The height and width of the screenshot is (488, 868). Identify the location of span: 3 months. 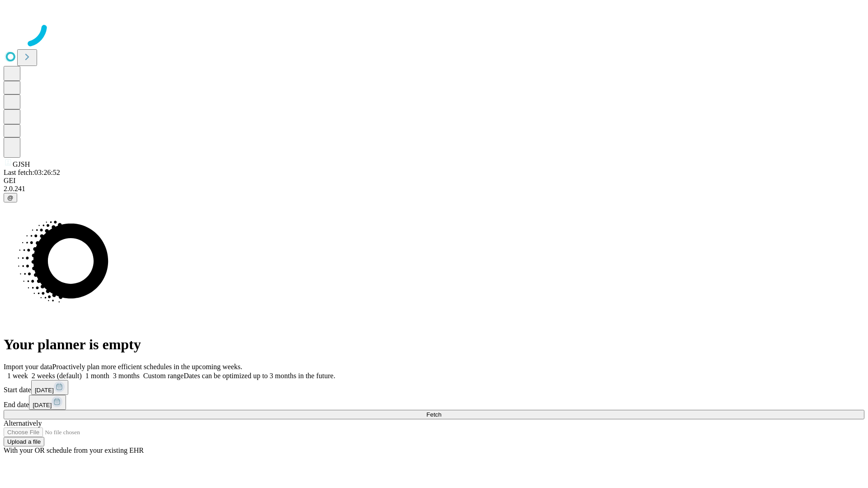
(126, 375).